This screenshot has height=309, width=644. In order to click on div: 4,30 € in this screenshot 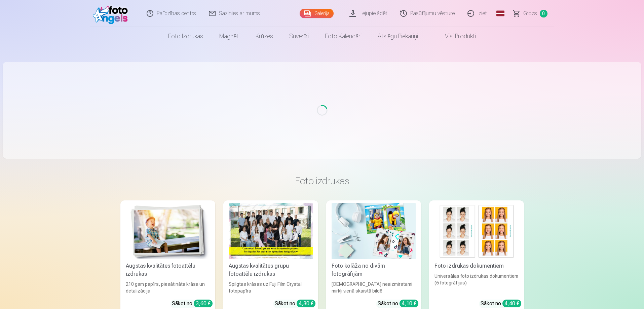, I will do `click(306, 304)`.